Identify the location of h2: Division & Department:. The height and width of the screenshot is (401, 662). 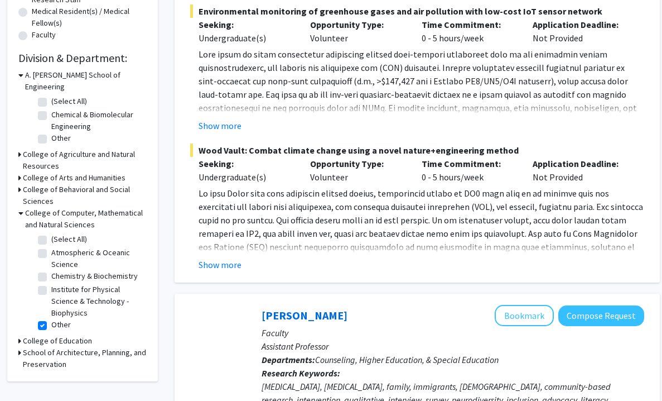
(83, 58).